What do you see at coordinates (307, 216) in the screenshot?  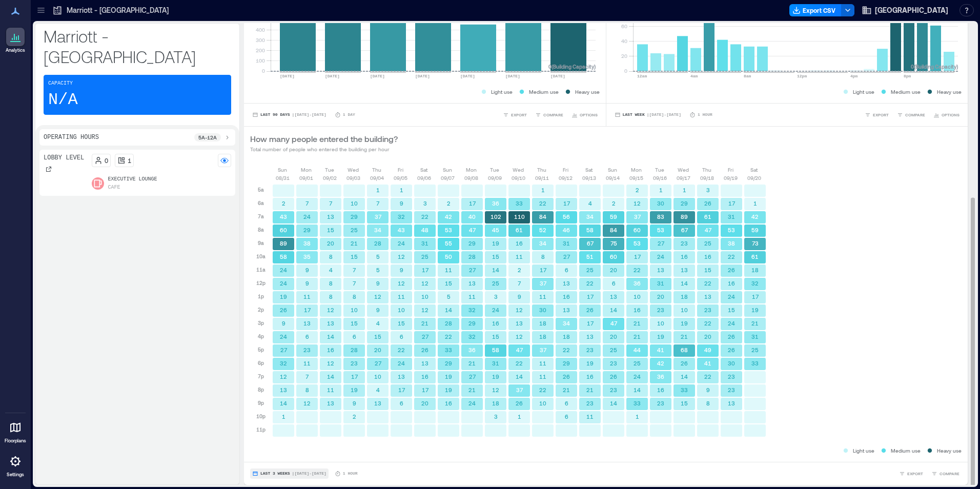 I see `text: 24` at bounding box center [307, 216].